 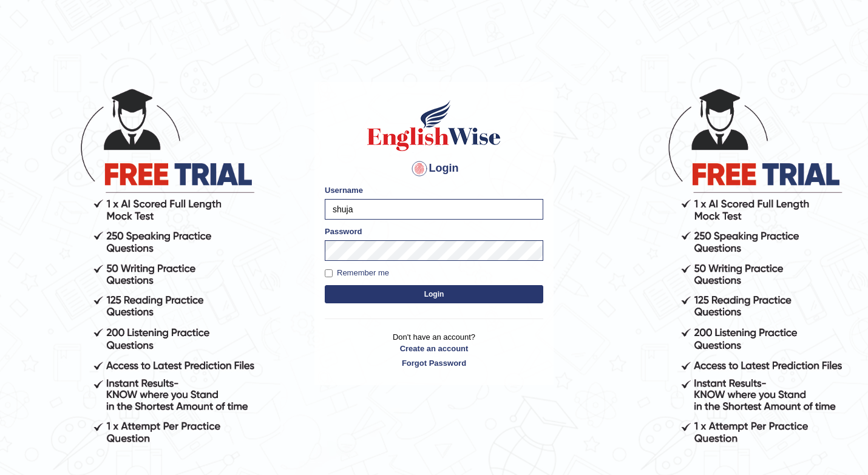 What do you see at coordinates (434, 348) in the screenshot?
I see `a: Create an account` at bounding box center [434, 348].